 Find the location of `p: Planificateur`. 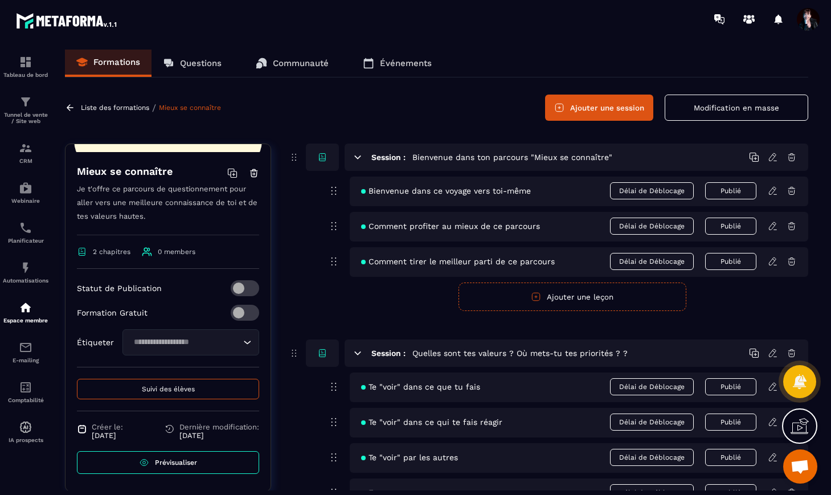

p: Planificateur is located at coordinates (26, 240).